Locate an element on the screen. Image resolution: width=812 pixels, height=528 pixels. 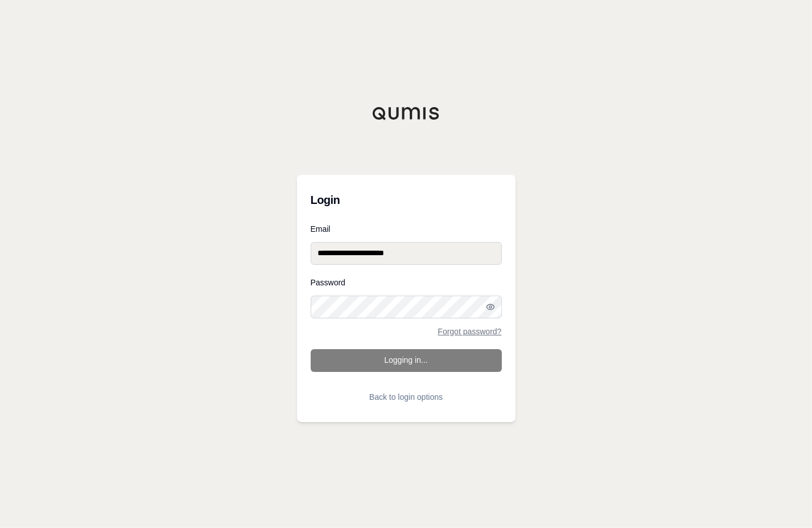
button: Back to login options is located at coordinates (406, 397).